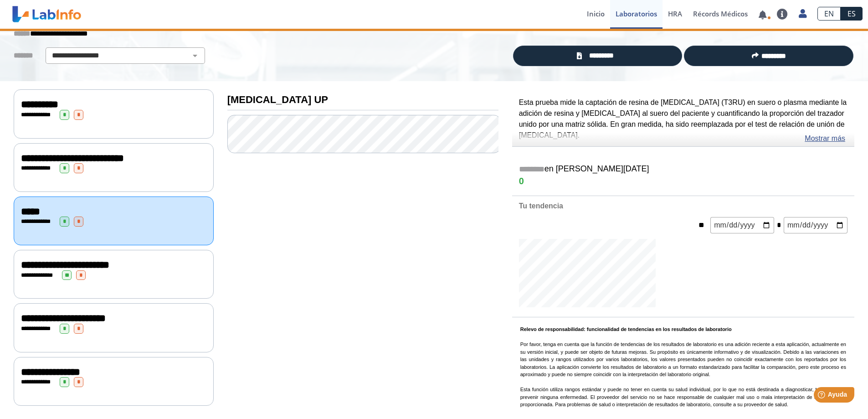 Image resolution: width=868 pixels, height=419 pixels. I want to click on span: HRA, so click(674, 14).